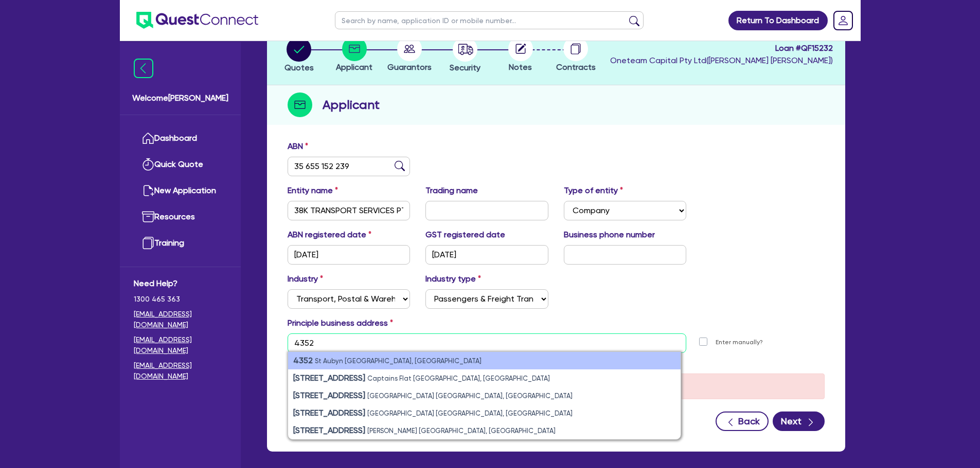  I want to click on strong: 4352, so click(303, 361).